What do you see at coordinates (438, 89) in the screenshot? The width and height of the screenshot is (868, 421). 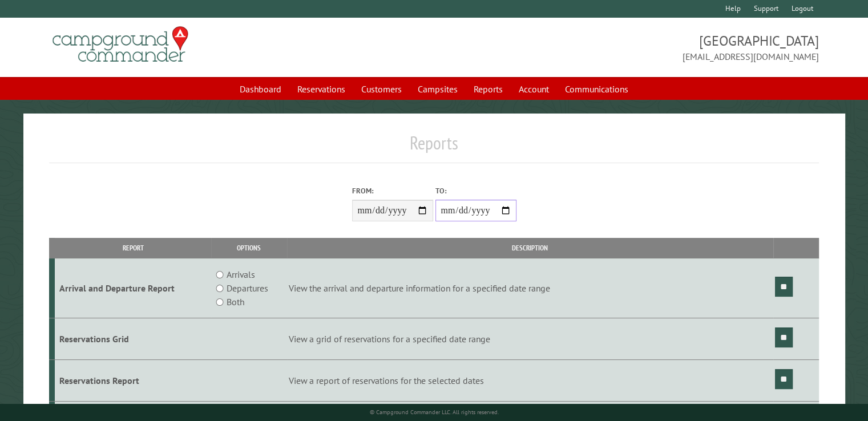 I see `a: Campsites` at bounding box center [438, 89].